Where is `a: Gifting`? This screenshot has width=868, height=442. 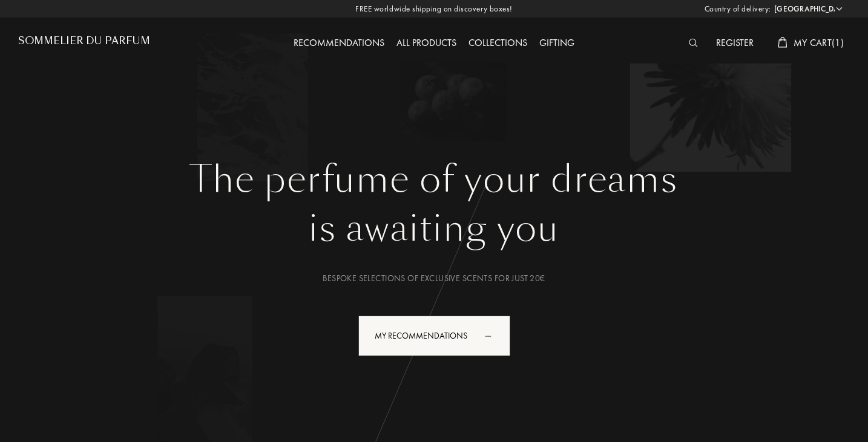 a: Gifting is located at coordinates (556, 42).